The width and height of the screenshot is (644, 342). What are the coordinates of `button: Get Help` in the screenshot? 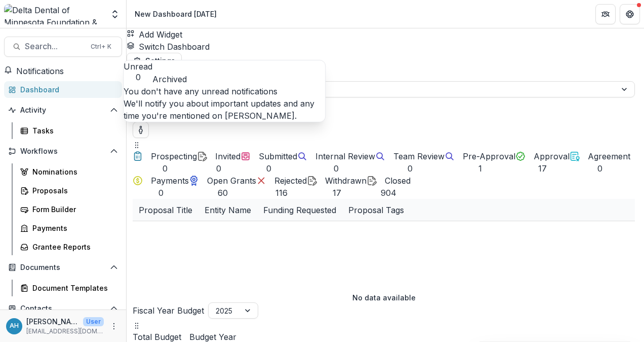 It's located at (630, 14).